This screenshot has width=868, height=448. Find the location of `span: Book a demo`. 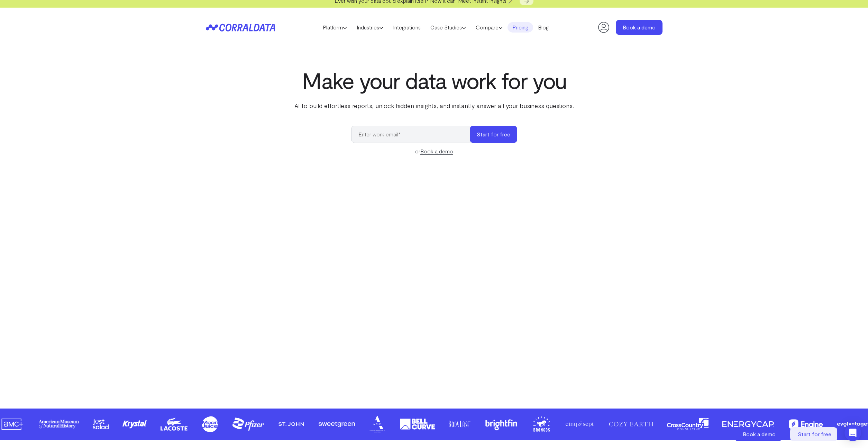

span: Book a demo is located at coordinates (759, 434).